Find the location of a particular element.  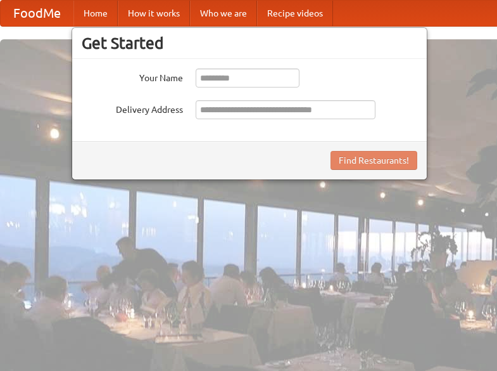

button: Find Restaurants! is located at coordinates (374, 160).